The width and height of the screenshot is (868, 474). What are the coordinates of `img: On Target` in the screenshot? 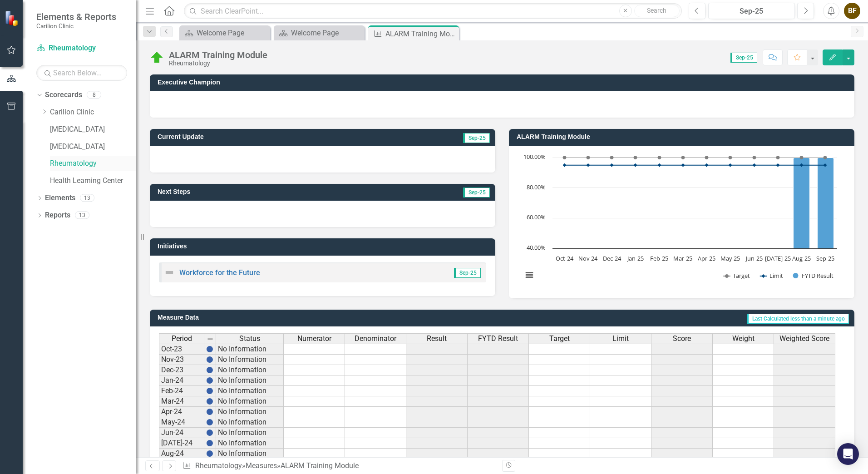 It's located at (157, 58).